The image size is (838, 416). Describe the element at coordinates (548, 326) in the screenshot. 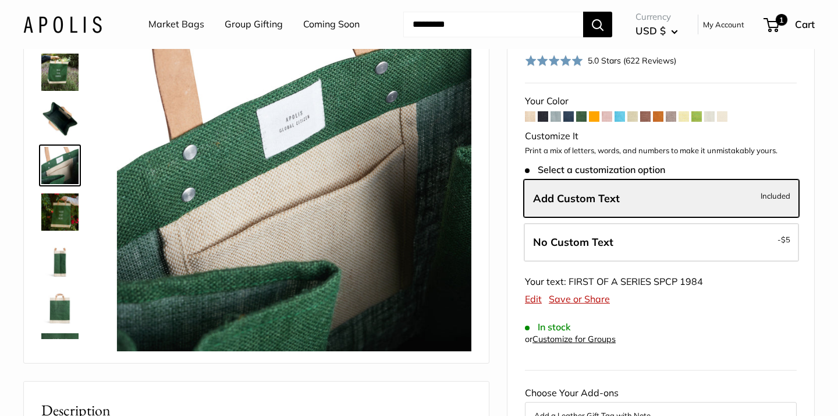

I see `span: In stock` at that location.